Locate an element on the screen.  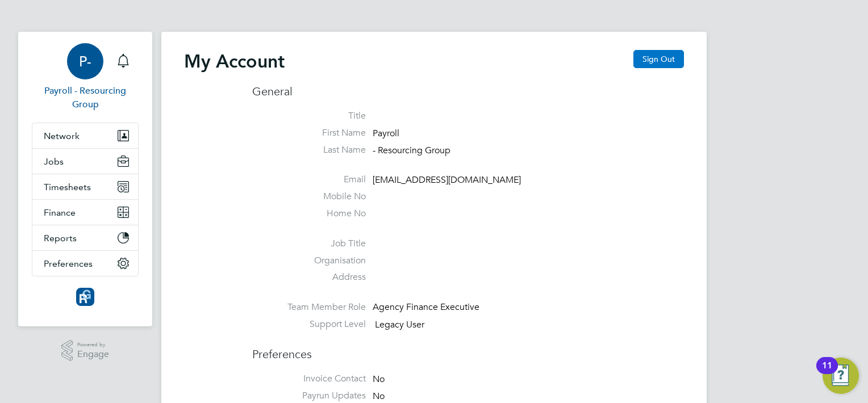
button: Timesheets is located at coordinates (85, 187).